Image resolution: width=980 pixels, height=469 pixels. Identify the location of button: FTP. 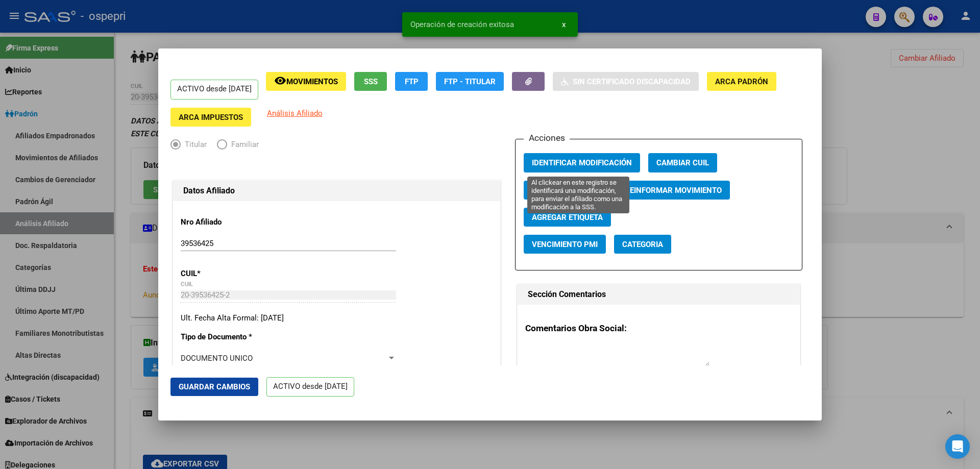
(411, 81).